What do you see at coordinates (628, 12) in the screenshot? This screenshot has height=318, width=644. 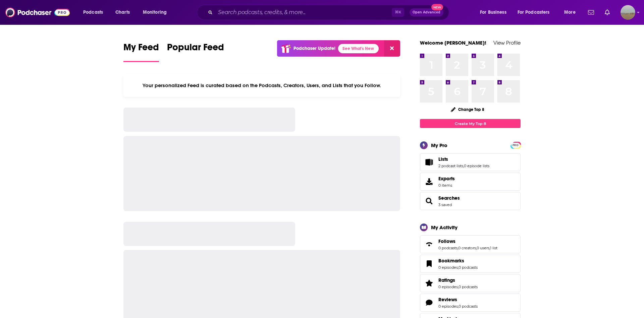 I see `button: Show profile menu` at bounding box center [628, 12].